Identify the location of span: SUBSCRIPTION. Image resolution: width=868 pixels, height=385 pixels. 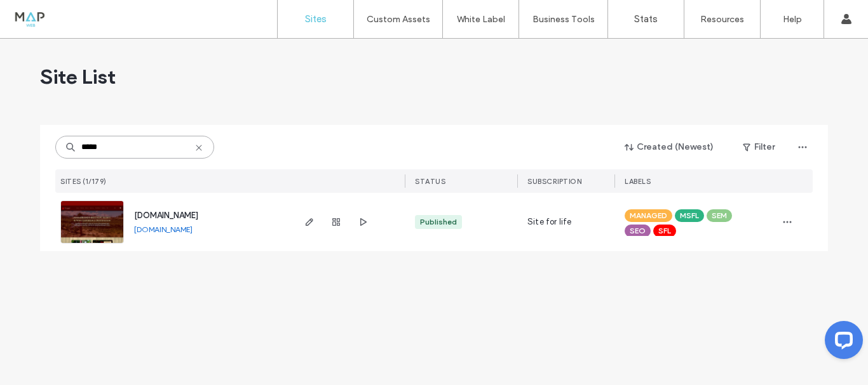
(554, 181).